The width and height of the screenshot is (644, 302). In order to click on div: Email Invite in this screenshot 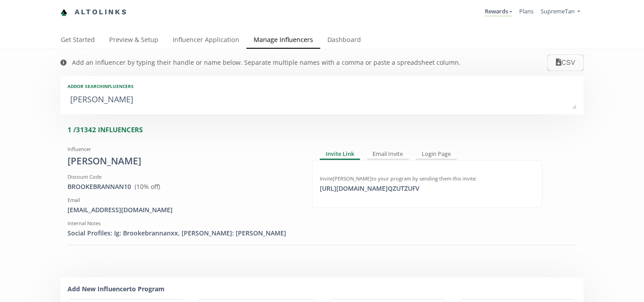, I will do `click(388, 155)`.